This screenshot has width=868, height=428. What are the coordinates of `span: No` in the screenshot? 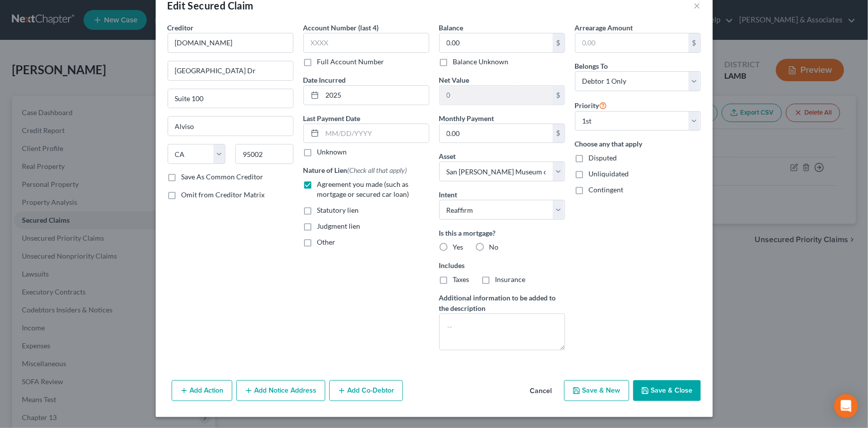 It's located at (494, 247).